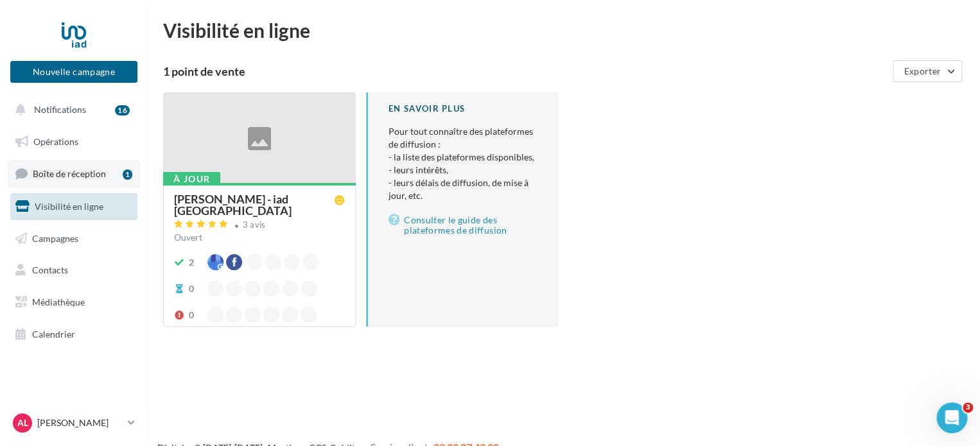 This screenshot has width=980, height=446. I want to click on span: Notifications, so click(60, 109).